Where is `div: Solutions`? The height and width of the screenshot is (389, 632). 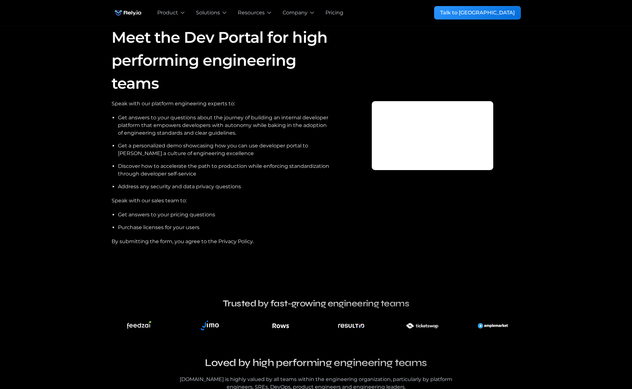
div: Solutions is located at coordinates (208, 13).